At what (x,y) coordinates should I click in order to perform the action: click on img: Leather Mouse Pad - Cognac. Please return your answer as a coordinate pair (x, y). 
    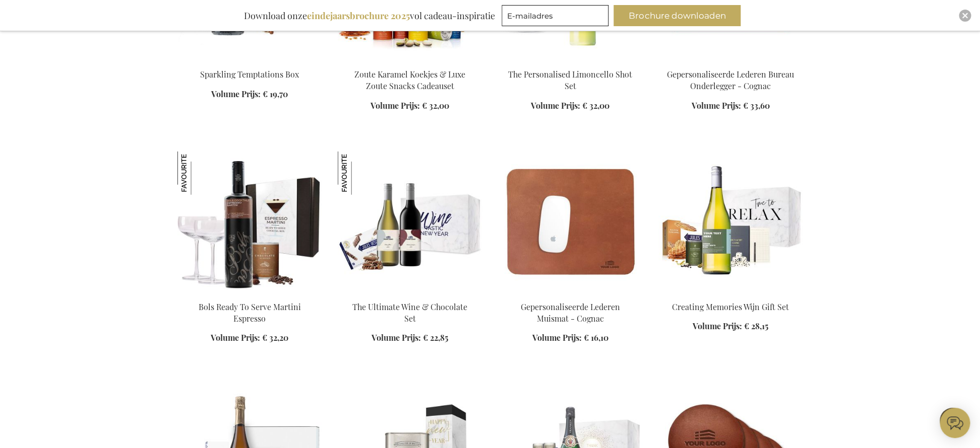
    Looking at the image, I should click on (570, 223).